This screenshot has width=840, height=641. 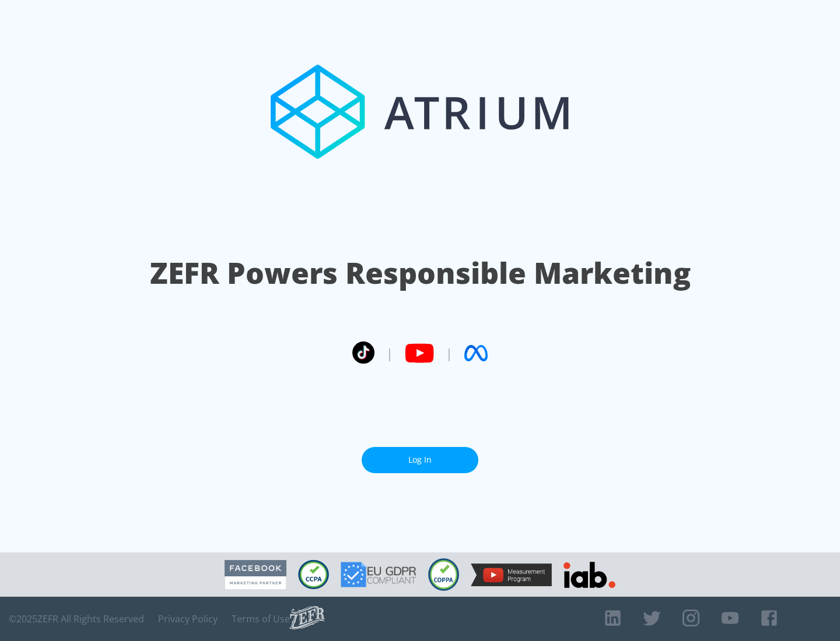 I want to click on img: COPPA Compliant, so click(x=443, y=575).